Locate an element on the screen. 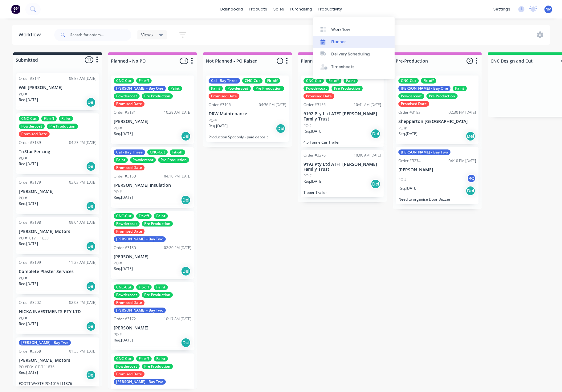 This screenshot has width=562, height=392. a: Planner is located at coordinates (354, 42).